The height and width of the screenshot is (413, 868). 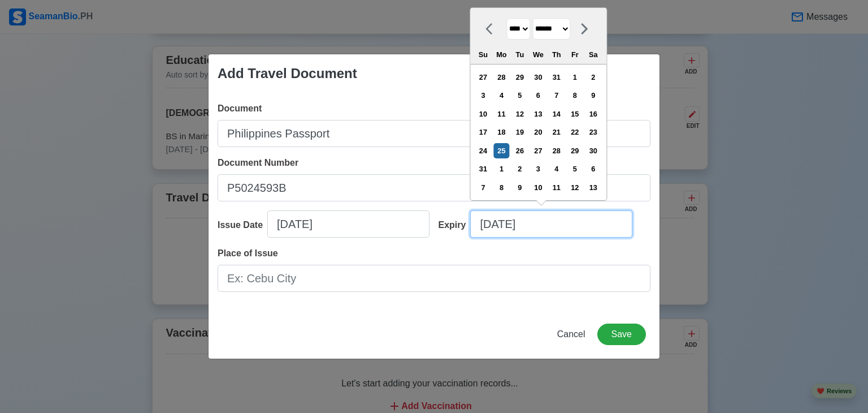 What do you see at coordinates (501, 95) in the screenshot?
I see `div: Choose Monday, August 4th, 2025` at bounding box center [501, 95].